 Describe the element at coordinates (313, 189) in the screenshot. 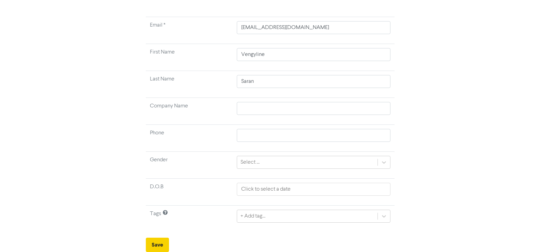

I see `input: Click to select a date` at that location.